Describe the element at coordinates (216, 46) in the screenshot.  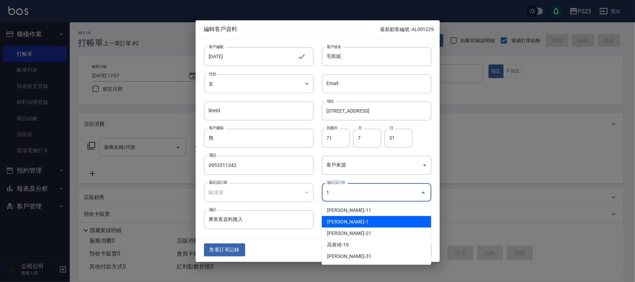
I see `label: 客戶編號` at that location.